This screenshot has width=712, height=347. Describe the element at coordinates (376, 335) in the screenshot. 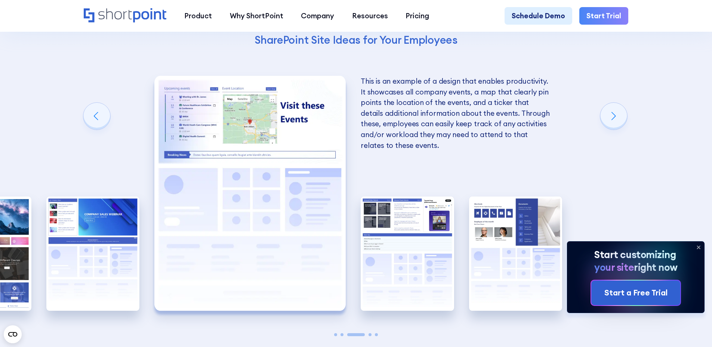

I see `span: Go to slide 5` at that location.